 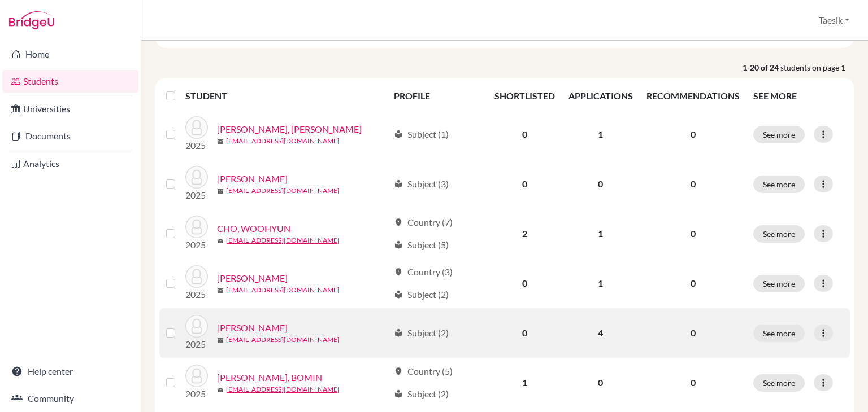 I want to click on th: SEE MORE, so click(x=798, y=96).